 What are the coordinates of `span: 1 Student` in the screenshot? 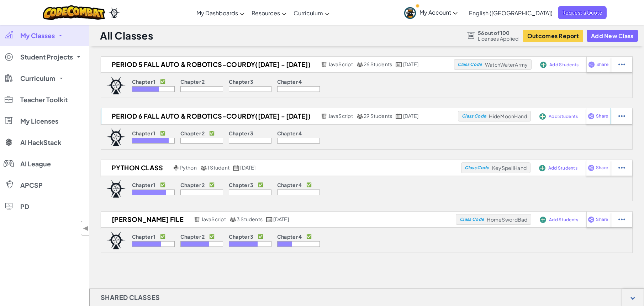 It's located at (218, 168).